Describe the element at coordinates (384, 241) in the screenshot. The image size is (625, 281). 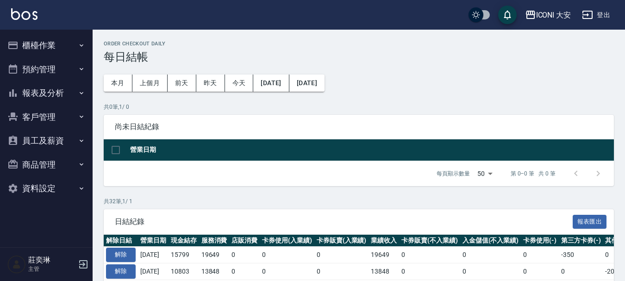
I see `th: 業績收入` at that location.